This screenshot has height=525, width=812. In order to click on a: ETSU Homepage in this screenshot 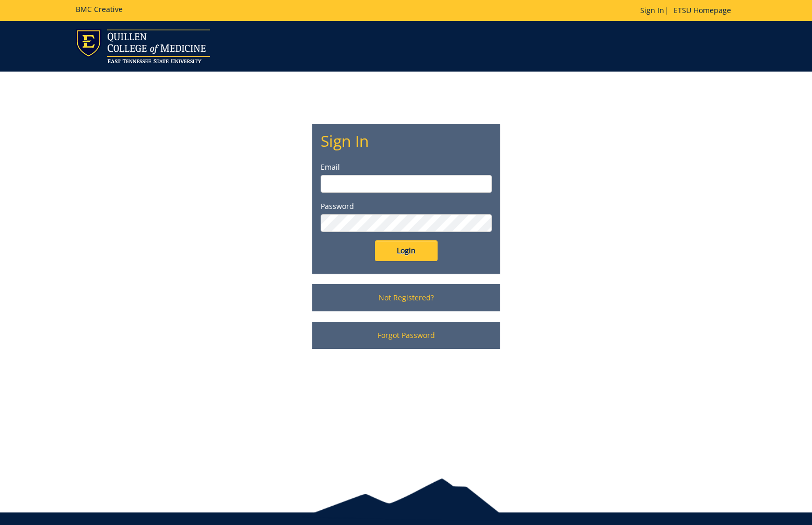, I will do `click(702, 10)`.